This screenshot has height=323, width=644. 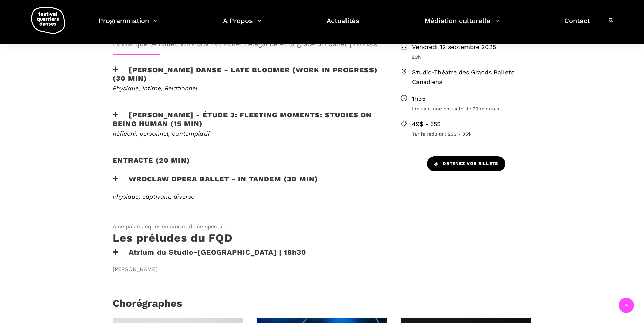 What do you see at coordinates (147, 306) in the screenshot?
I see `h3: Chorégraphes` at bounding box center [147, 306].